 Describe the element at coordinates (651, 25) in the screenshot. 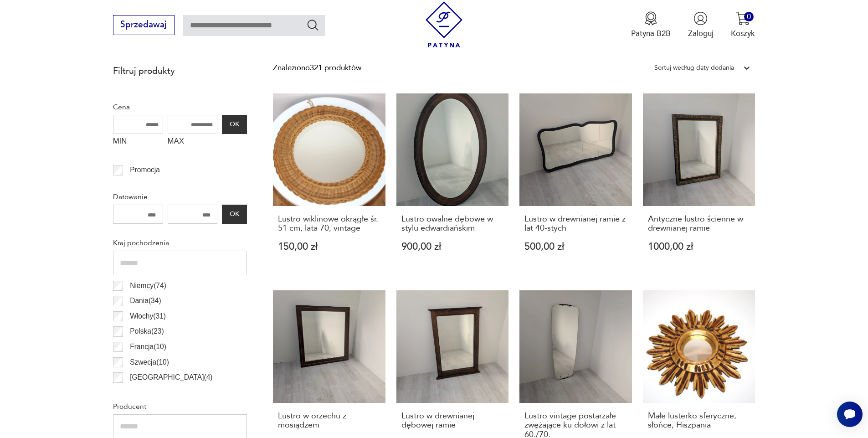

I see `a: Ikona medaluPatyna B2B` at that location.